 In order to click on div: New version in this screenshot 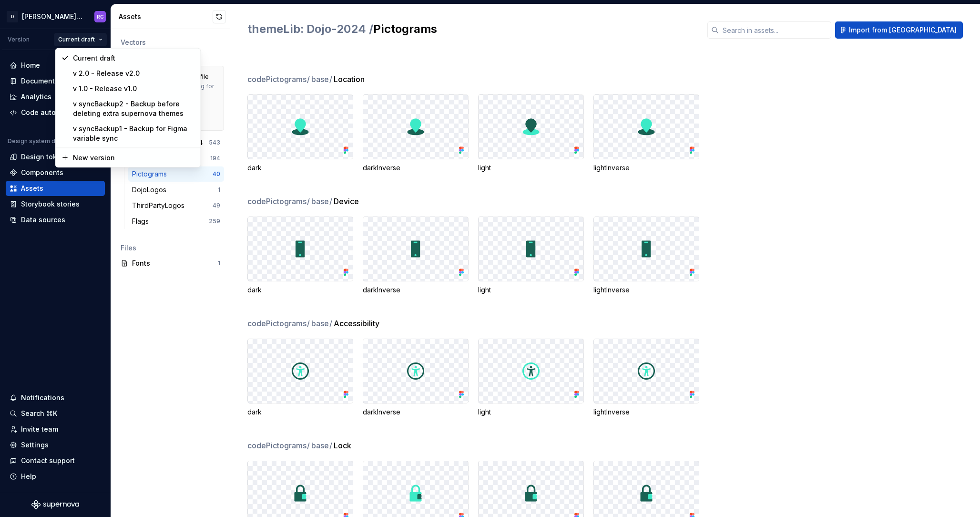, I will do `click(134, 158)`.